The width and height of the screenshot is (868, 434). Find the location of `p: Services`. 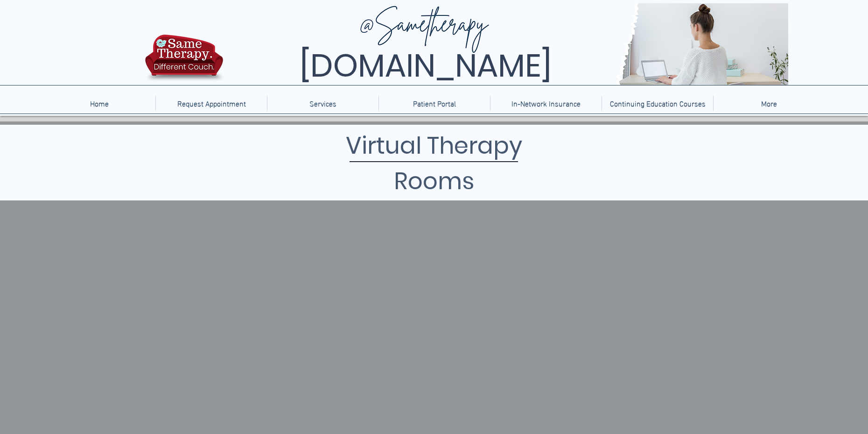

p: Services is located at coordinates (323, 103).